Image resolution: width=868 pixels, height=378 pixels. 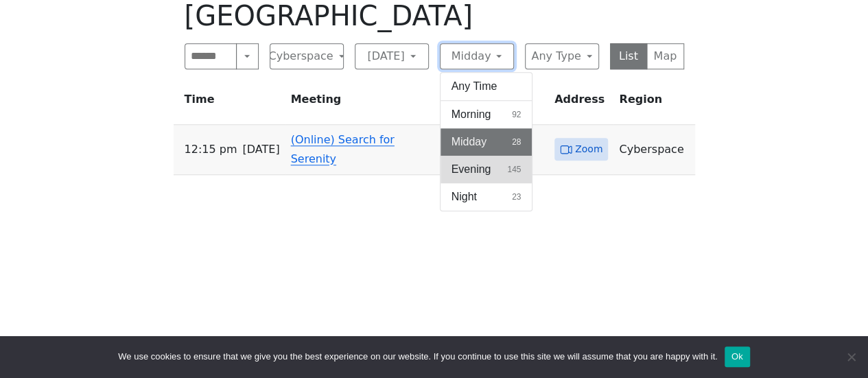 What do you see at coordinates (486, 87) in the screenshot?
I see `button: Any Time` at bounding box center [486, 87].